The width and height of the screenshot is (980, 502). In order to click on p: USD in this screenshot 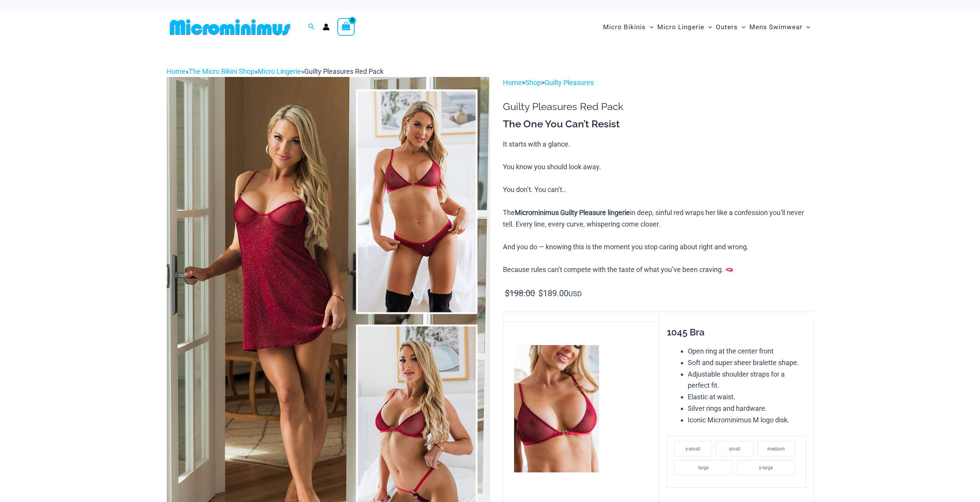, I will do `click(658, 293)`.